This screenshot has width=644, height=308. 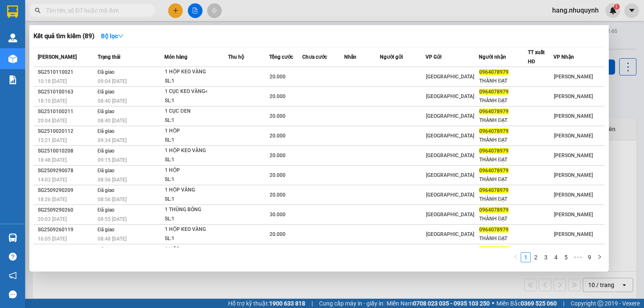 What do you see at coordinates (536, 257) in the screenshot?
I see `a: 2` at bounding box center [536, 257].